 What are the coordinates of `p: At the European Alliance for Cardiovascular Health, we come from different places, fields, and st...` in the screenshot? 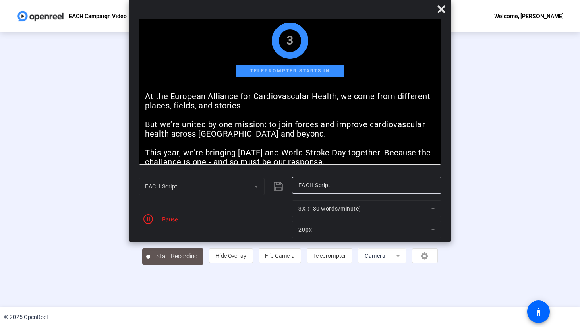 It's located at (290, 101).